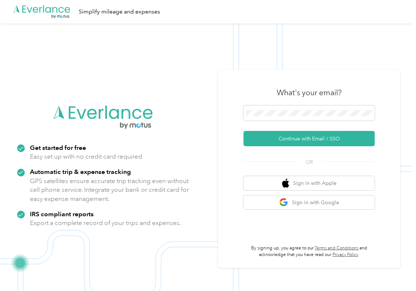  What do you see at coordinates (109, 190) in the screenshot?
I see `p: GPS satellites ensure accurate trip tracking even without cell phone service. Integrate your bank...` at bounding box center [109, 190].